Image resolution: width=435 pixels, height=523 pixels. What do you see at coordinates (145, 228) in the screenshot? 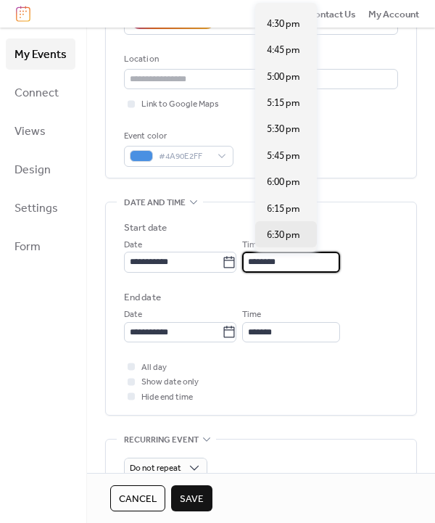
I see `div: Start date` at bounding box center [145, 228].